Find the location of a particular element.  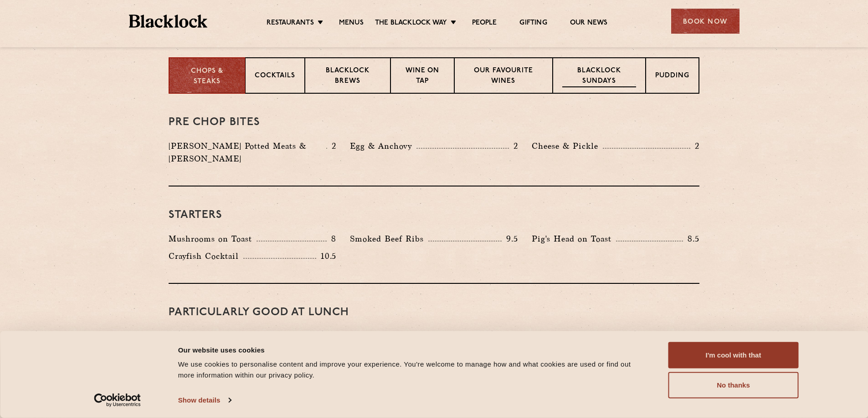

p: 10.5 is located at coordinates (326, 256).